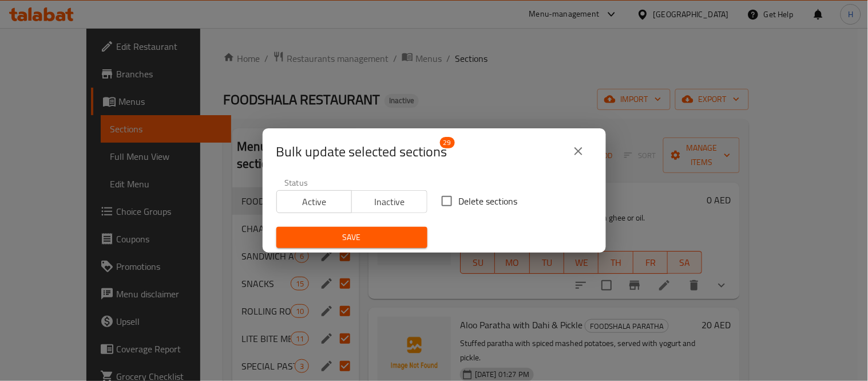  I want to click on span: 29, so click(447, 142).